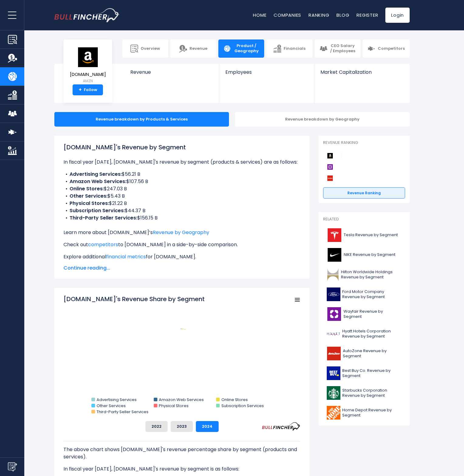 The width and height of the screenshot is (464, 476). I want to click on li: $107.56 B, so click(182, 181).